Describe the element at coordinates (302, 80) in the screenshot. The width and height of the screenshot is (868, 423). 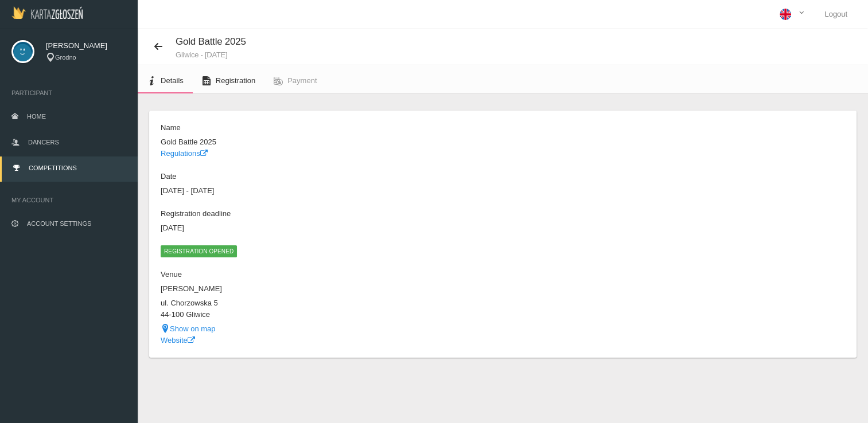
I see `span: Payment` at that location.